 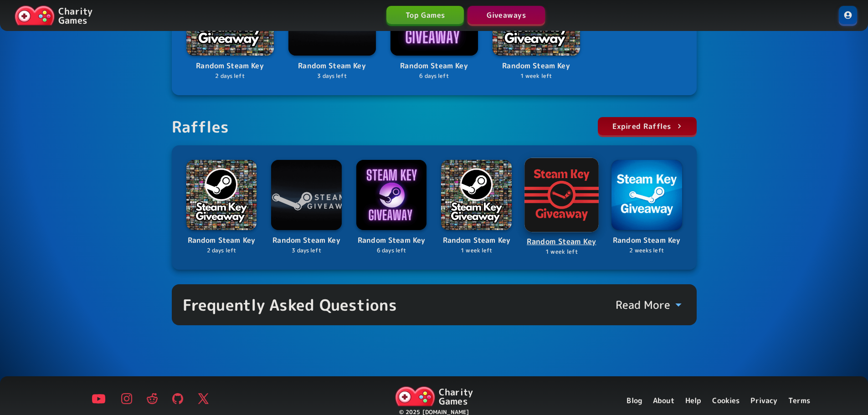 What do you see at coordinates (634, 400) in the screenshot?
I see `a: Blog` at bounding box center [634, 400].